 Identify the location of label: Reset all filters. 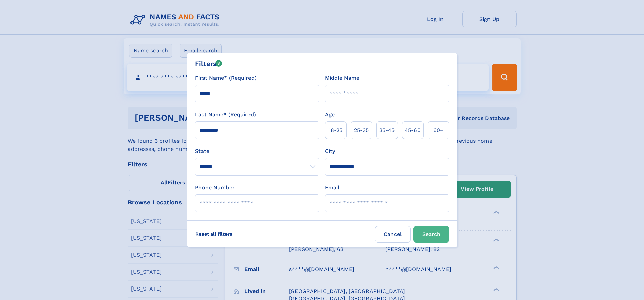
(214, 234).